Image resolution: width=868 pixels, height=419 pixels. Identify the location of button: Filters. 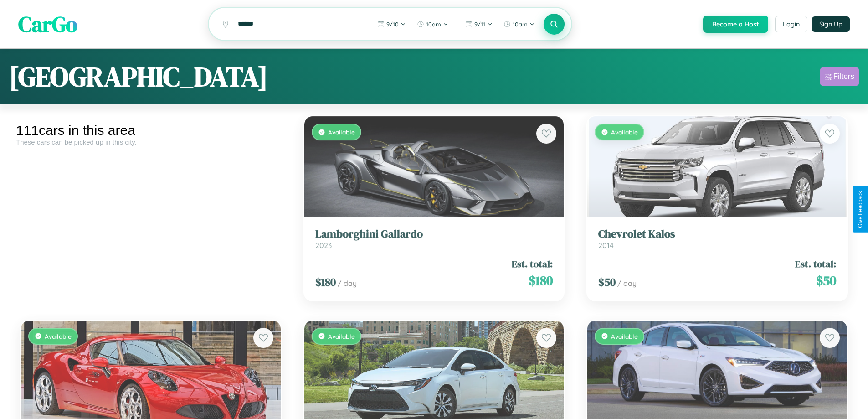
(839, 77).